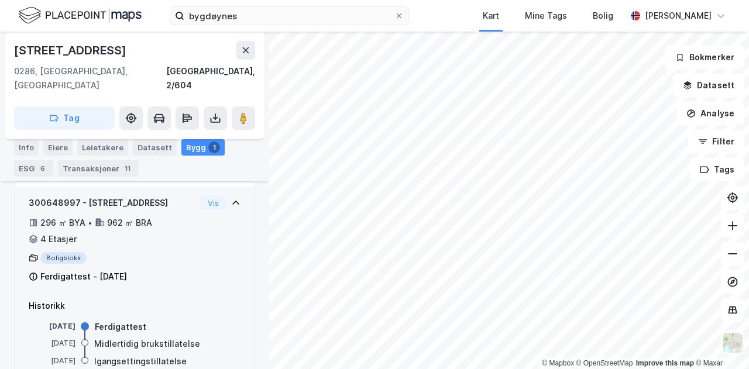 The image size is (749, 369). Describe the element at coordinates (214, 147) in the screenshot. I see `div: 1` at that location.